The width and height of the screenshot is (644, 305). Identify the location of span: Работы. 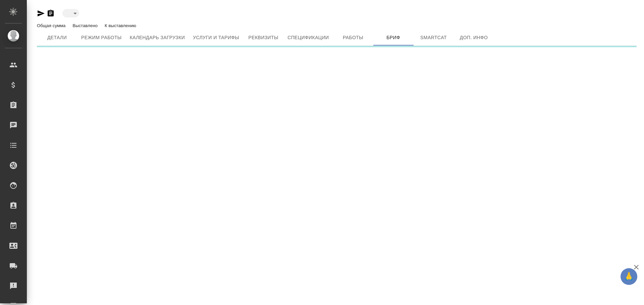
(353, 38).